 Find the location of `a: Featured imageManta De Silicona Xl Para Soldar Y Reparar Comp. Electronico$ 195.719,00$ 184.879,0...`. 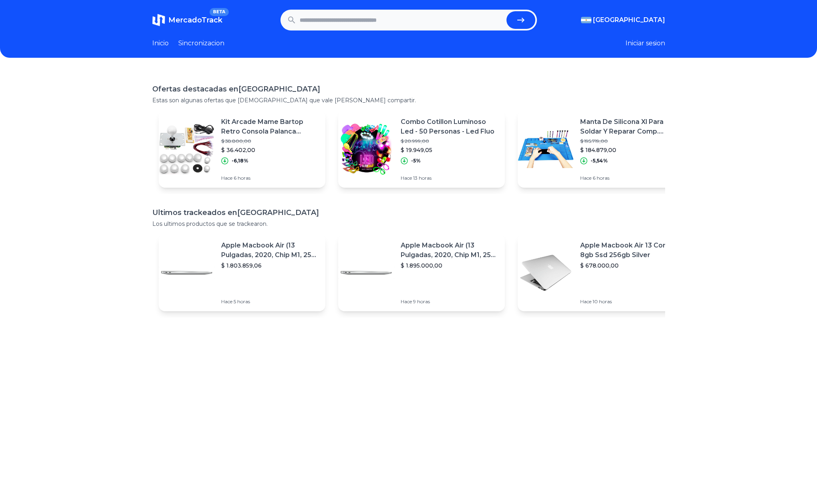

a: Featured imageManta De Silicona Xl Para Soldar Y Reparar Comp. Electronico$ 195.719,00$ 184.879,0... is located at coordinates (601, 149).